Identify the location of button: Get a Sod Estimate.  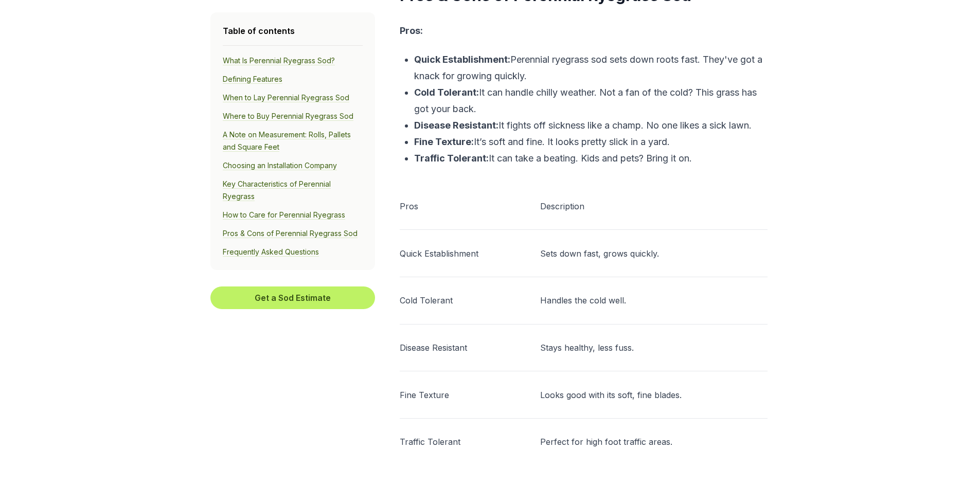
(293, 298).